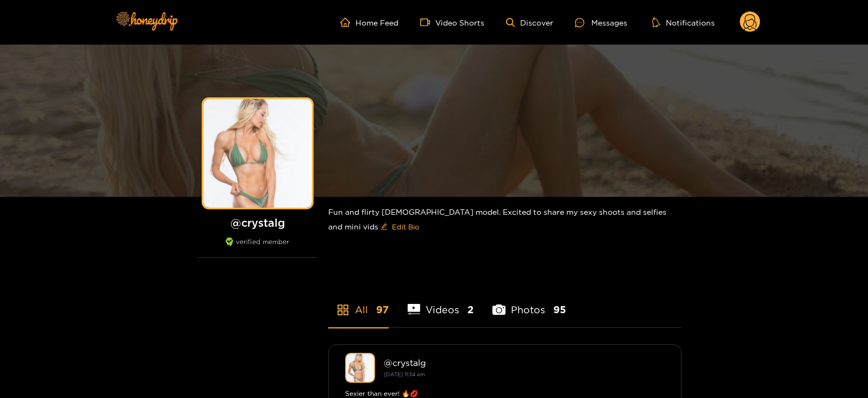  I want to click on span: home, so click(348, 22).